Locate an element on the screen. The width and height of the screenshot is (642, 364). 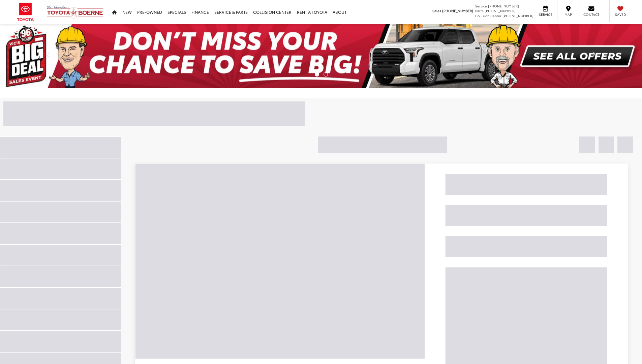
img: Vic Vaughan Toyota of Boerne is located at coordinates (75, 12).